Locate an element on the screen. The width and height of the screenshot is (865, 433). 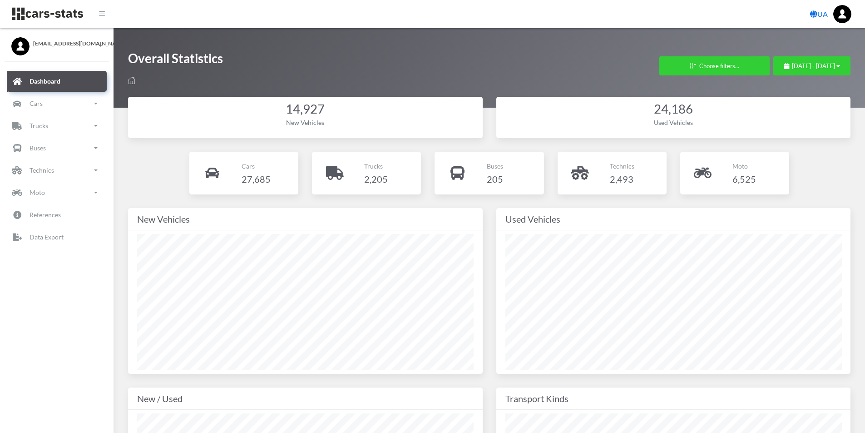
a: Dashboard is located at coordinates (57, 81).